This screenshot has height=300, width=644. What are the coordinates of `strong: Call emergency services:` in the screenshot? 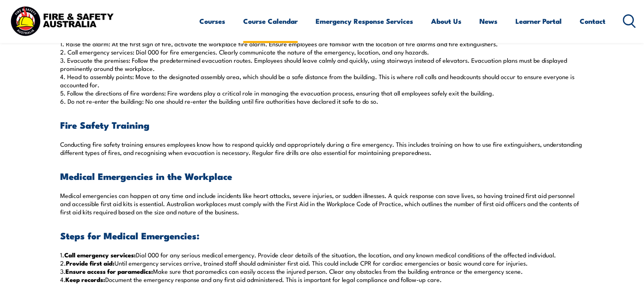 It's located at (100, 255).